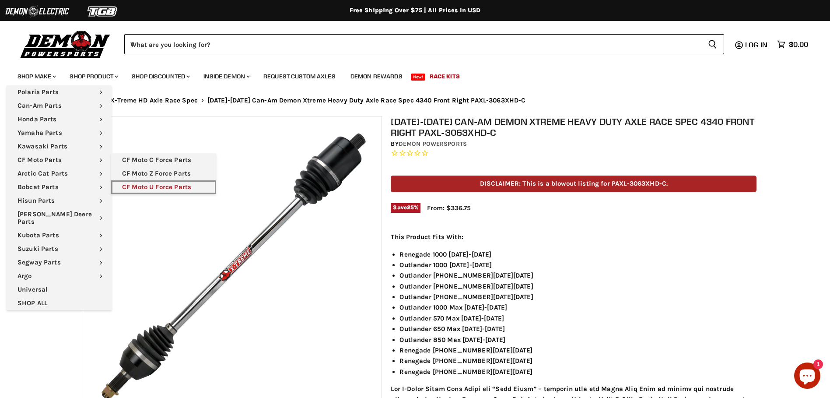 Image resolution: width=830 pixels, height=398 pixels. What do you see at coordinates (91, 54) in the screenshot?
I see `img: tab_keywords_by_traffic_grey.svg` at bounding box center [91, 54].